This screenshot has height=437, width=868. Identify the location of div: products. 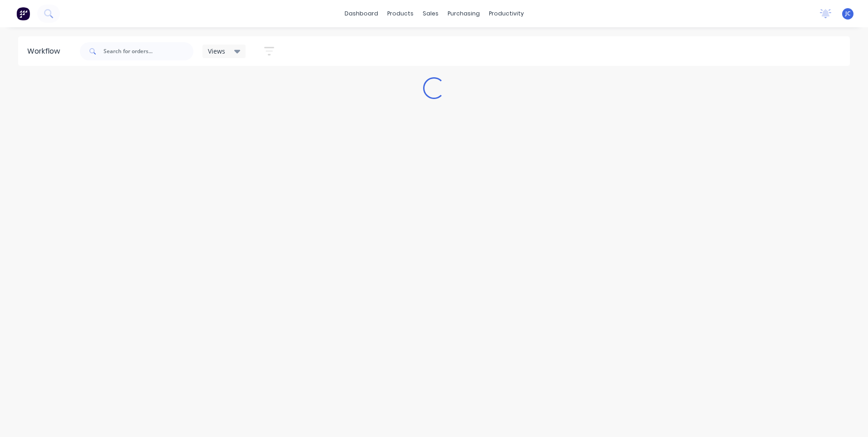
(400, 13).